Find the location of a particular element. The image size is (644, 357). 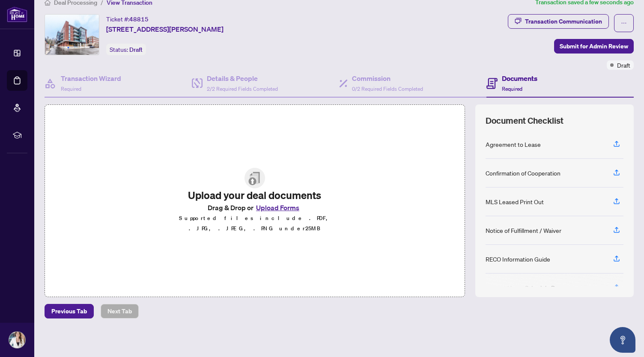

img: logo is located at coordinates (17, 14).